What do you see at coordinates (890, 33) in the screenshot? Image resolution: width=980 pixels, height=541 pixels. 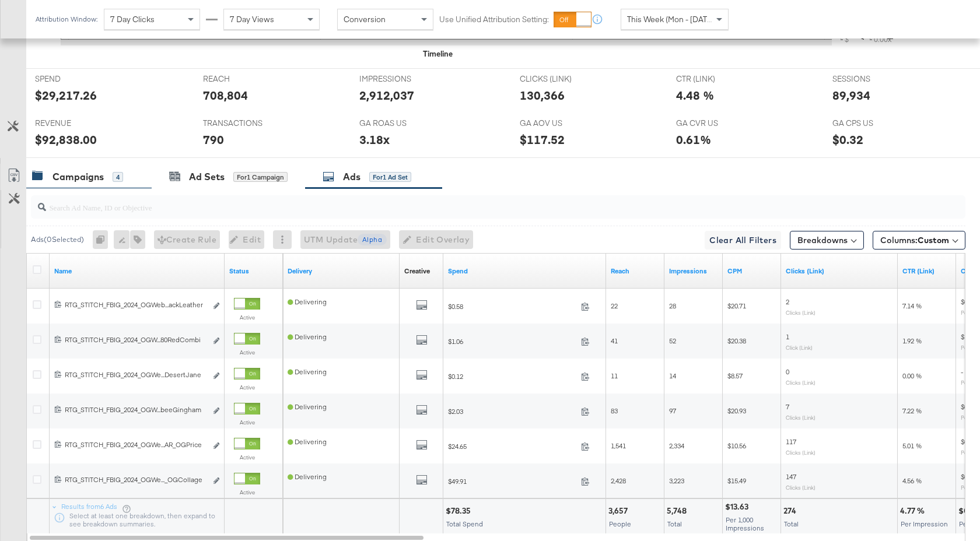 I see `text: ROI` at bounding box center [890, 33].